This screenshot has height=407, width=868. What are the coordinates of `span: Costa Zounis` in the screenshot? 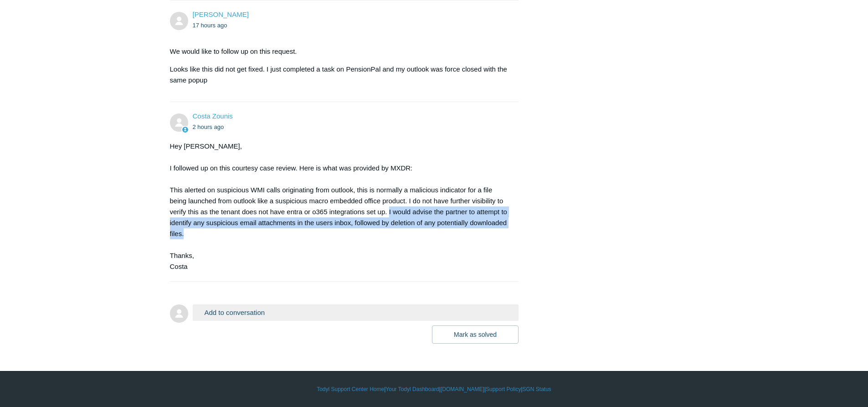 It's located at (213, 115).